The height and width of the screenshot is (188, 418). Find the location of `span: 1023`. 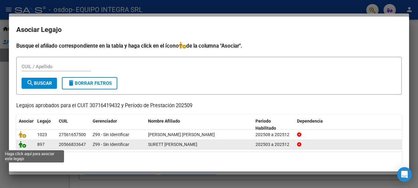

span: 1023 is located at coordinates (42, 135).